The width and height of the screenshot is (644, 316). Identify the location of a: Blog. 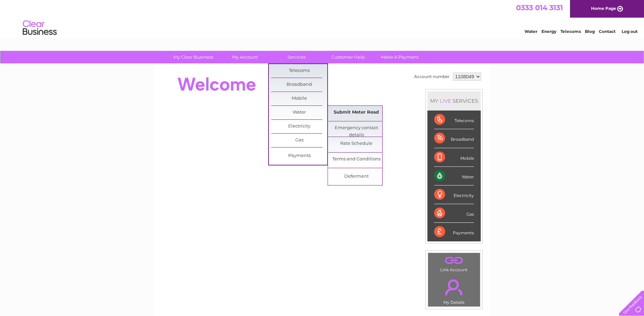
(589, 31).